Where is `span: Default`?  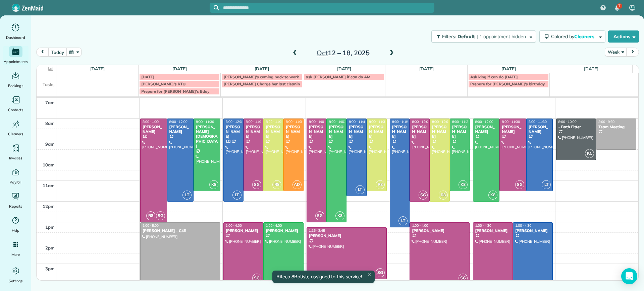 span: Default is located at coordinates (466, 36).